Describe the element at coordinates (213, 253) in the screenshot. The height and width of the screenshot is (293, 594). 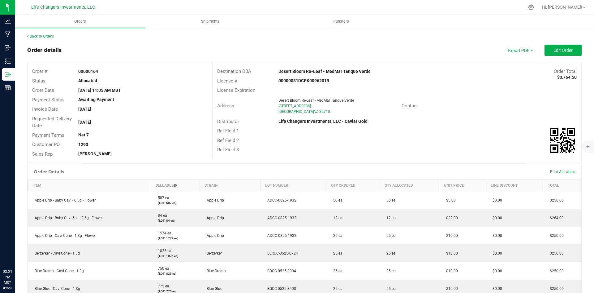
I see `span: Berzerker` at that location.